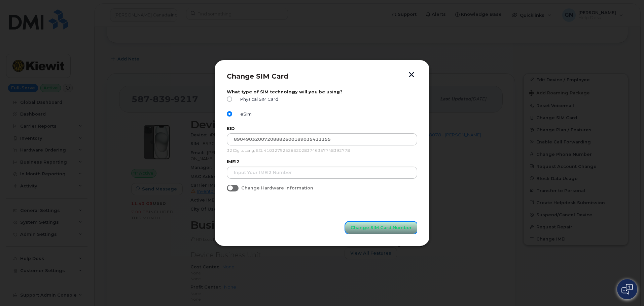 Image resolution: width=644 pixels, height=306 pixels. I want to click on span: Change SIM Card, so click(257, 76).